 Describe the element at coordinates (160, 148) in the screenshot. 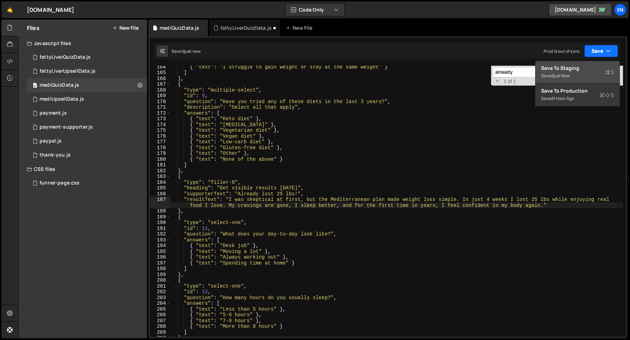

I see `div: 178` at that location.